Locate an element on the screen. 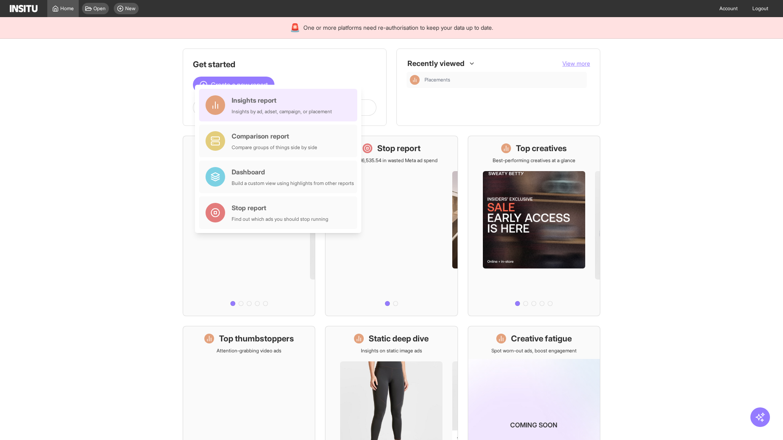  div: Comparison report is located at coordinates (274, 136).